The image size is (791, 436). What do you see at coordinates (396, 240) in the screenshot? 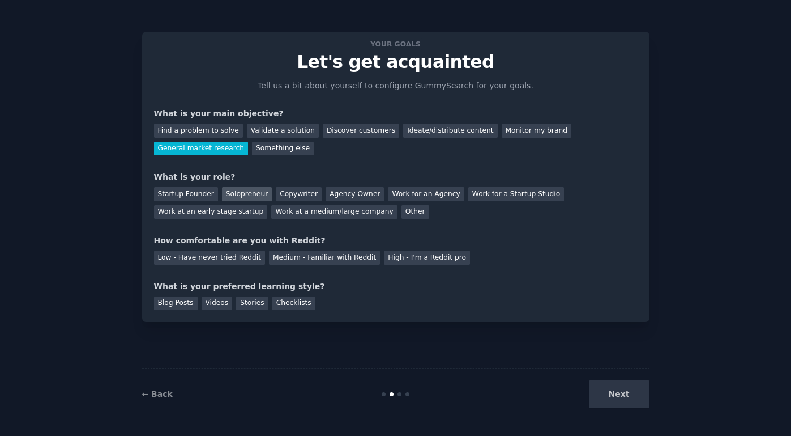
I see `div: How comfortable are you with Reddit?` at bounding box center [396, 240].